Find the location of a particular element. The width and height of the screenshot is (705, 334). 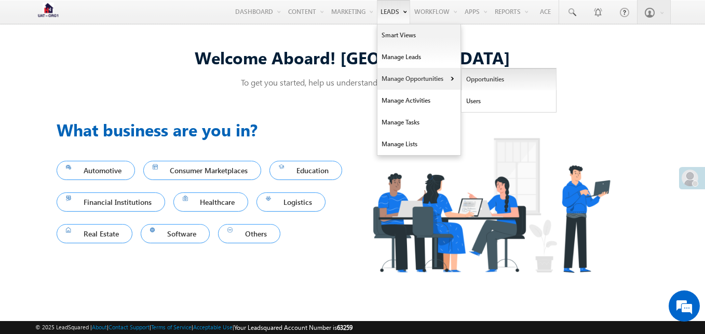

div: Minimize live chat window is located at coordinates (183, 18).